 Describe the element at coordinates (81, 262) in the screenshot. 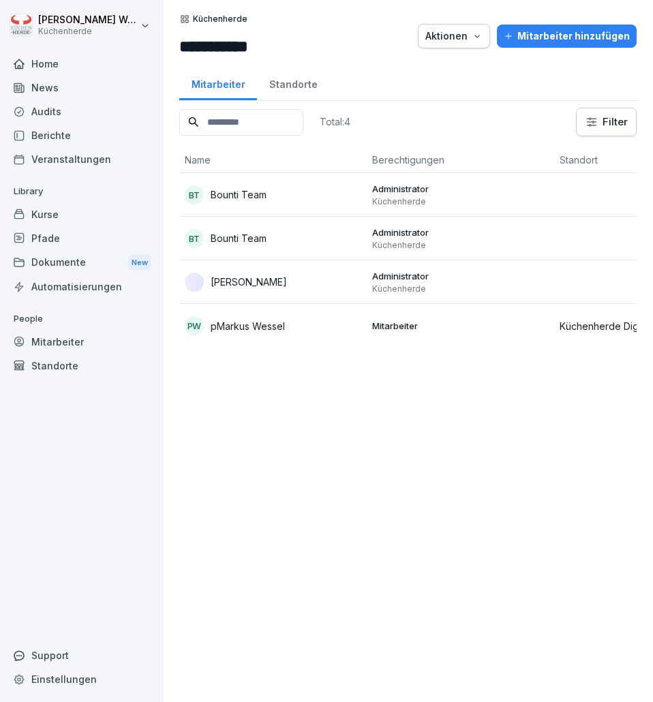

I see `div: Dokumente` at that location.